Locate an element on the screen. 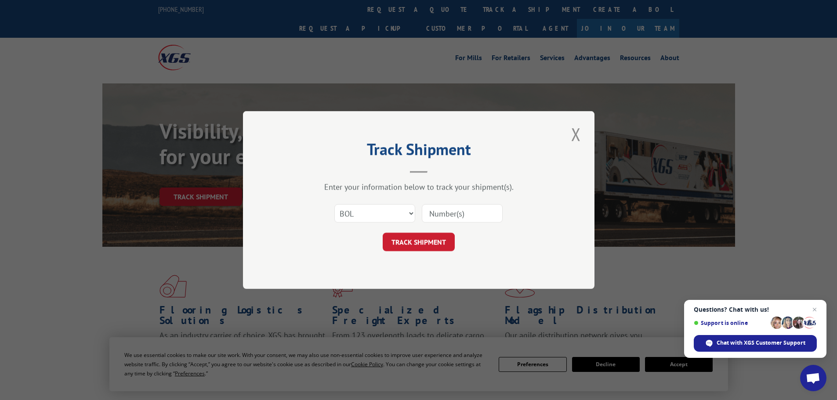 The height and width of the screenshot is (400, 837). a: Open chat is located at coordinates (813, 378).